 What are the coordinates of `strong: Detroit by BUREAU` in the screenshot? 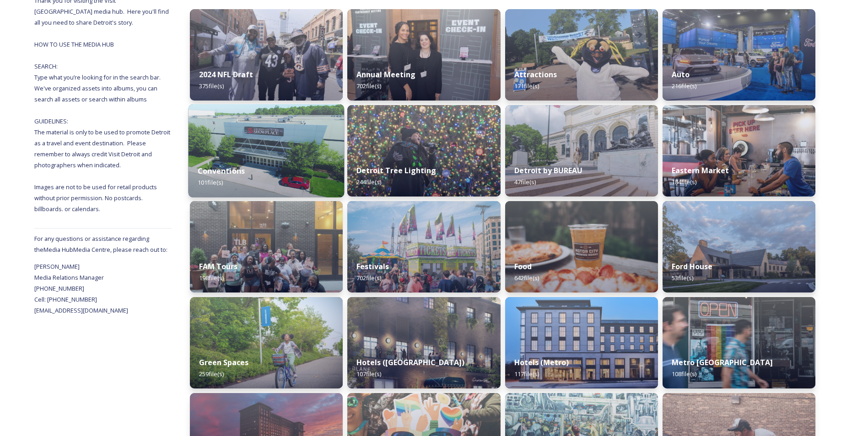 It's located at (548, 171).